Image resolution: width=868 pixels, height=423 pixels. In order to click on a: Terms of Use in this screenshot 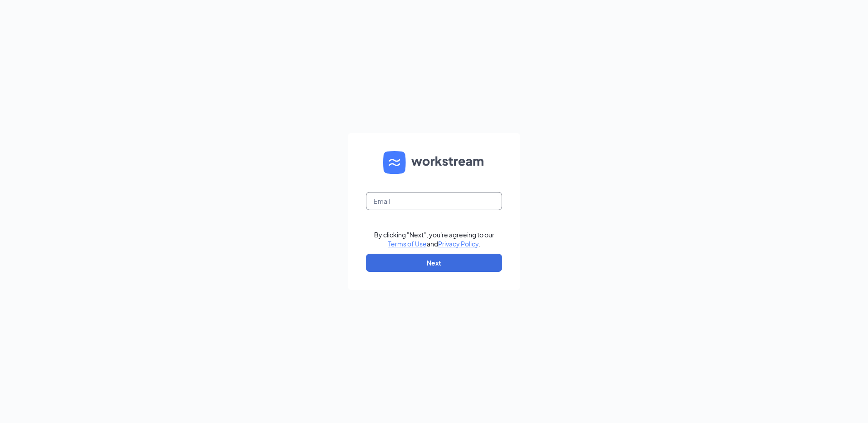, I will do `click(407, 244)`.